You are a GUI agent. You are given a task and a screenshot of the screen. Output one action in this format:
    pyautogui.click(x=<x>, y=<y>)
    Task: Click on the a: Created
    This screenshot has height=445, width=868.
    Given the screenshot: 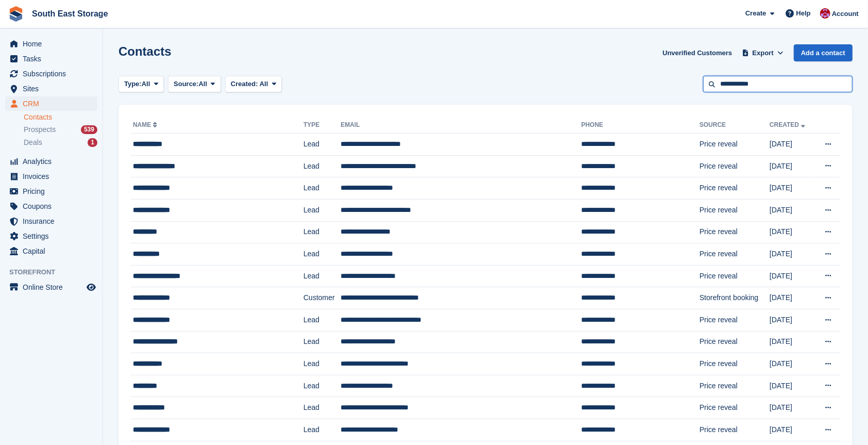 What is the action you would take?
    pyautogui.click(x=788, y=125)
    